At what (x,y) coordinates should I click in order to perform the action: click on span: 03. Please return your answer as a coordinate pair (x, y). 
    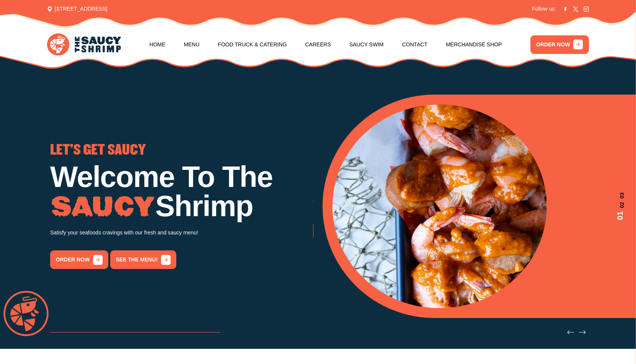
    Looking at the image, I should click on (620, 196).